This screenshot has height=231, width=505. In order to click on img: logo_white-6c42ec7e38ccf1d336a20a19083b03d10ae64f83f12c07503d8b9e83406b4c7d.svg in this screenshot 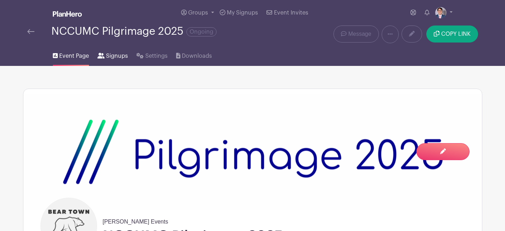, I will do `click(67, 14)`.